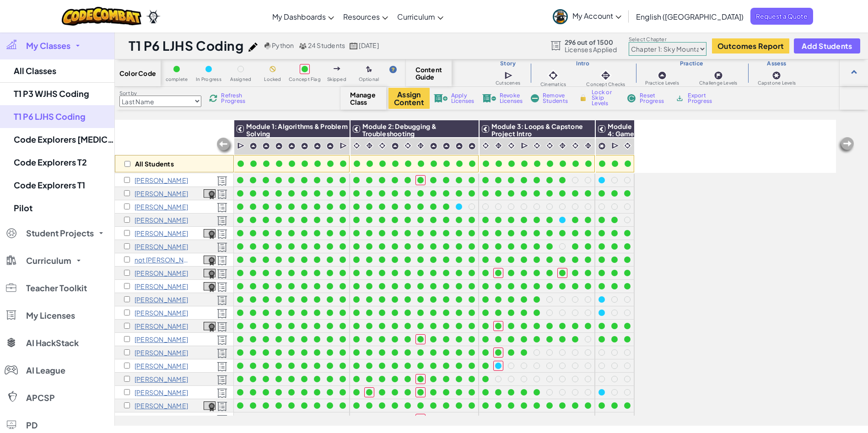 This screenshot has height=433, width=868. What do you see at coordinates (667, 39) in the screenshot?
I see `label: Select Chapter` at bounding box center [667, 39].